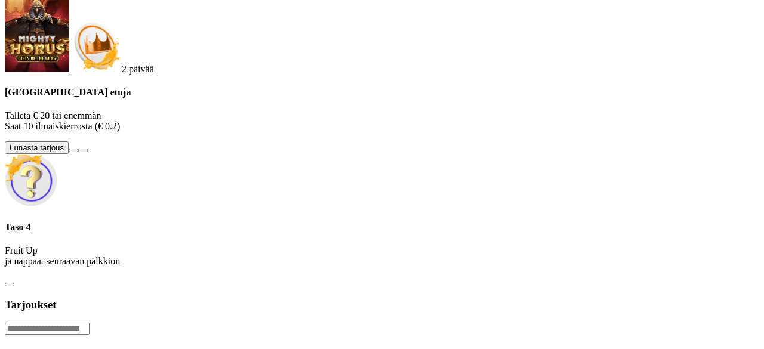 The image size is (764, 349). Describe the element at coordinates (138, 69) in the screenshot. I see `span: countdown` at that location.